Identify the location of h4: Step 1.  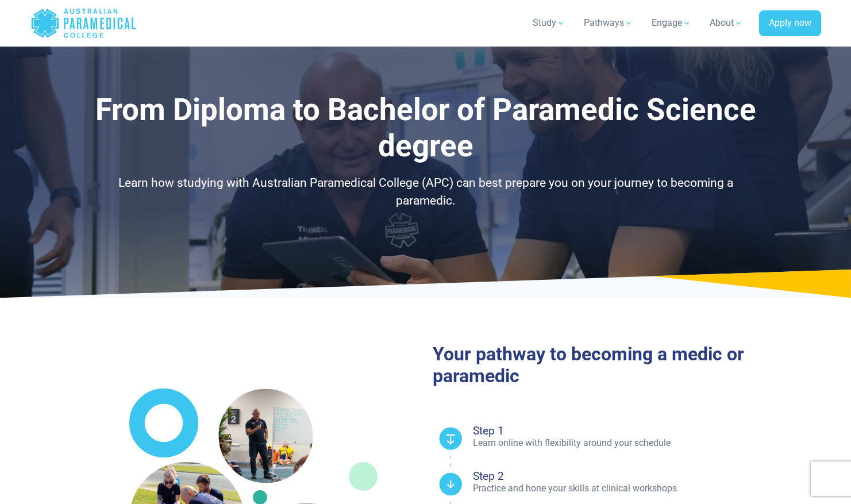
(647, 430).